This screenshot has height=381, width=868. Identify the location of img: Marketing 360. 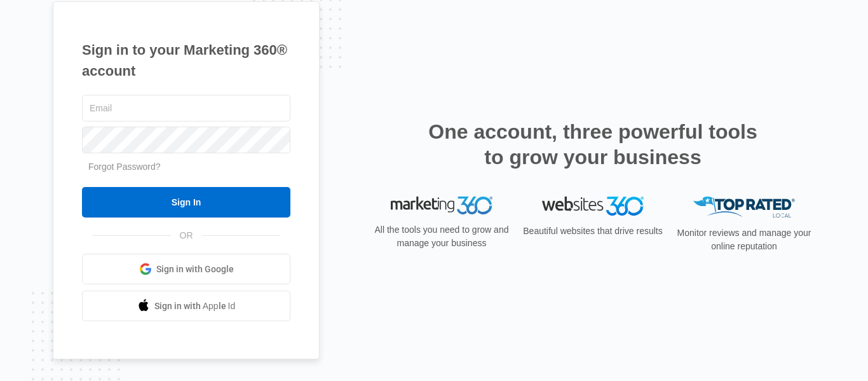
(442, 205).